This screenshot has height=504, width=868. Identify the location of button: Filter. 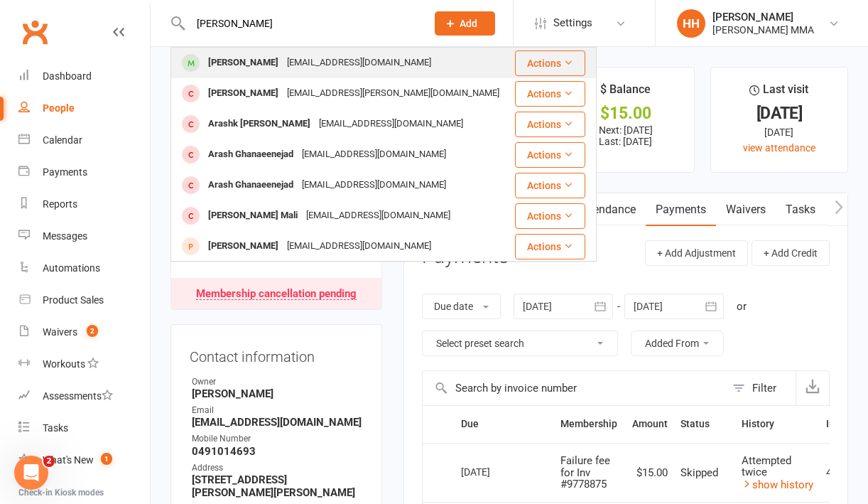
(760, 388).